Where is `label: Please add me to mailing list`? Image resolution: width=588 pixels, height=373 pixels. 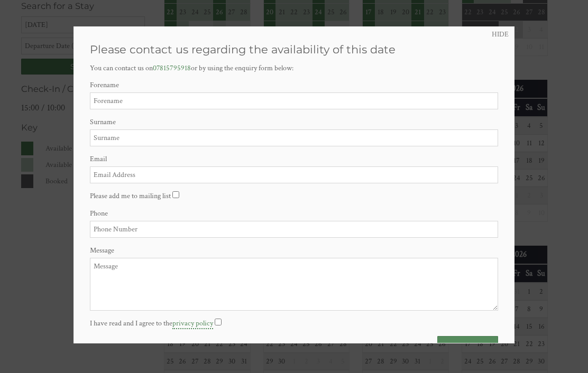 label: Please add me to mailing list is located at coordinates (130, 196).